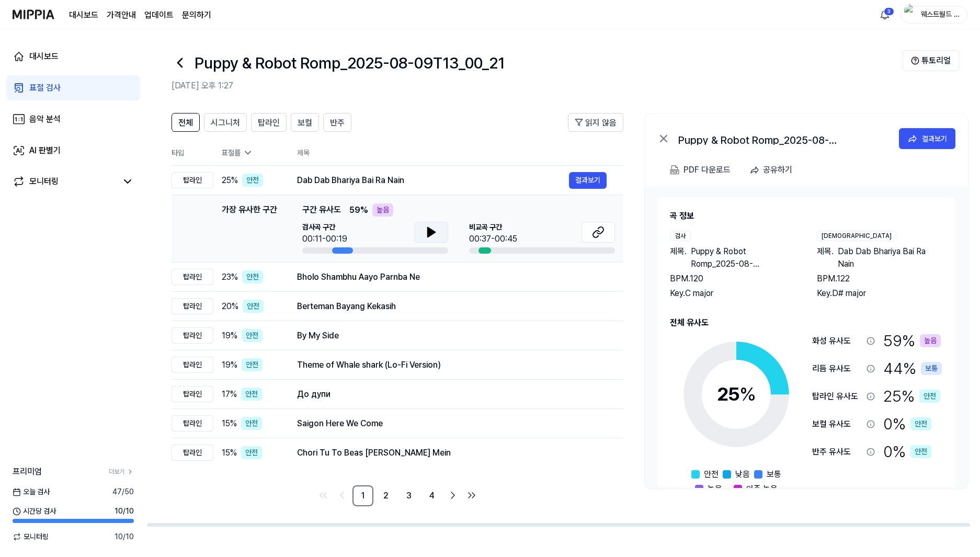  What do you see at coordinates (778, 170) in the screenshot?
I see `div: 공유하기` at bounding box center [778, 170].